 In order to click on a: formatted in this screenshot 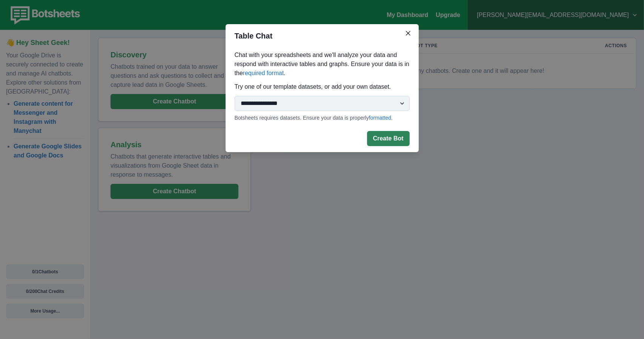, I will do `click(380, 118)`.